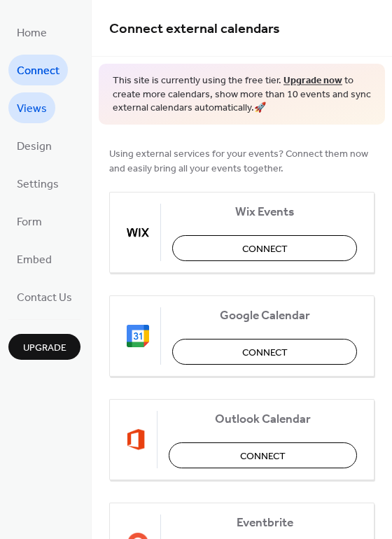  What do you see at coordinates (241, 161) in the screenshot?
I see `span: Using external services for your events? Connect them now and easily bring all your events together.` at bounding box center [241, 161].